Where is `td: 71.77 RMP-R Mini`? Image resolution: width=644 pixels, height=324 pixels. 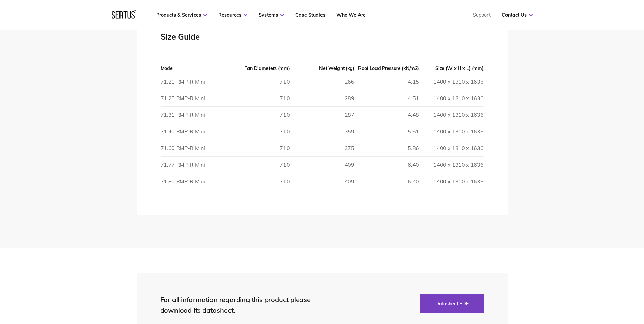
td: 71.77 RMP-R Mini is located at coordinates (193, 165).